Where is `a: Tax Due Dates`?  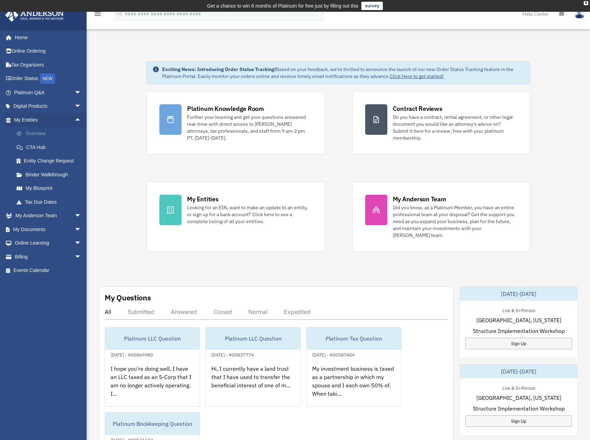
a: Tax Due Dates is located at coordinates (51, 202).